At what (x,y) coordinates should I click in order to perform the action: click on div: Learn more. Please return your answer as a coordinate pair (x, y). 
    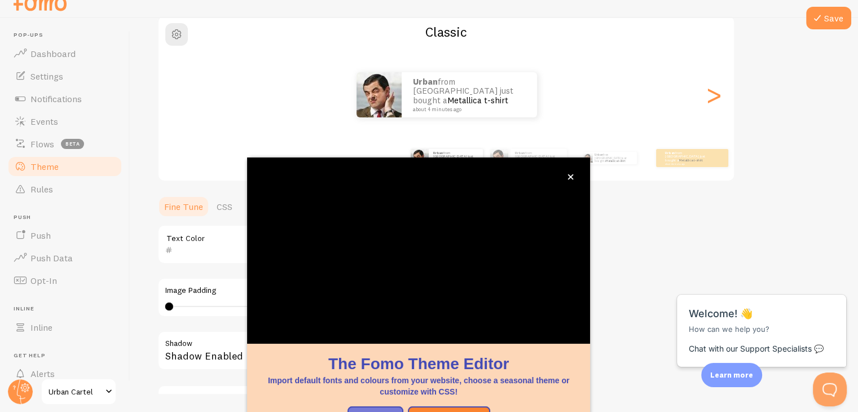
    Looking at the image, I should click on (732, 375).